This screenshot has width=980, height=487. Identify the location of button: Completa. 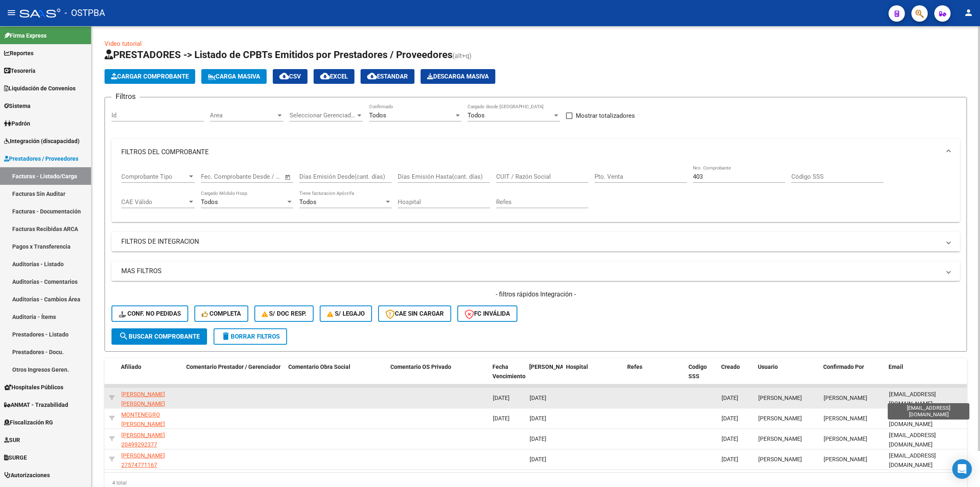
(221, 313).